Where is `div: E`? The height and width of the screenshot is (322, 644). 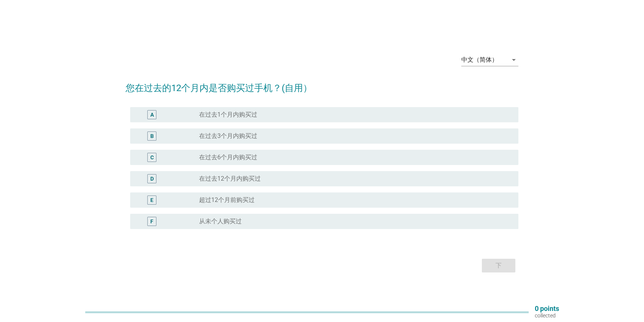 div: E is located at coordinates (152, 200).